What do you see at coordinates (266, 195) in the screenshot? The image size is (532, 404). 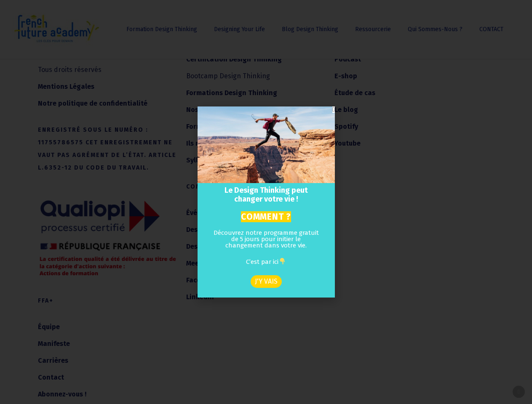 I see `h2: Le Design Thinking peut changer votre vie !` at bounding box center [266, 195].